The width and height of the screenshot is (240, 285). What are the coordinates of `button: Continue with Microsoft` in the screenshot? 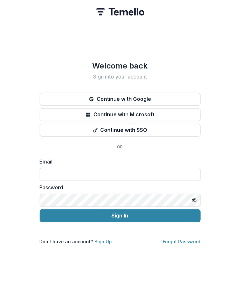 It's located at (120, 115).